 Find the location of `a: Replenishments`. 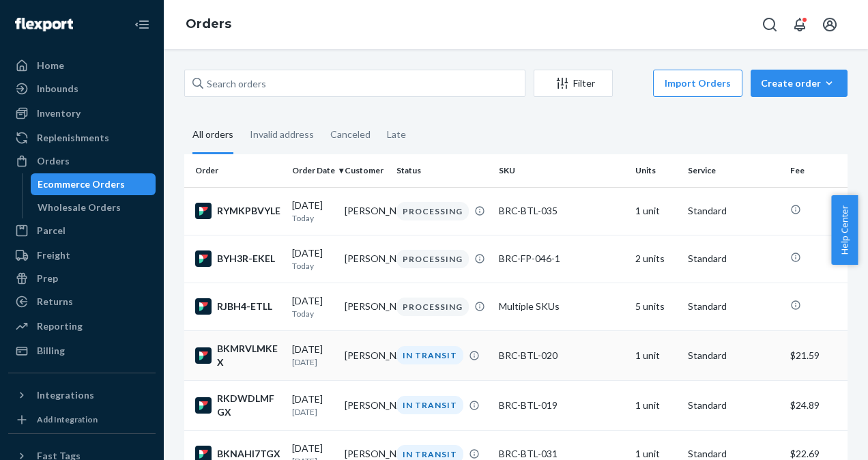

a: Replenishments is located at coordinates (81, 138).